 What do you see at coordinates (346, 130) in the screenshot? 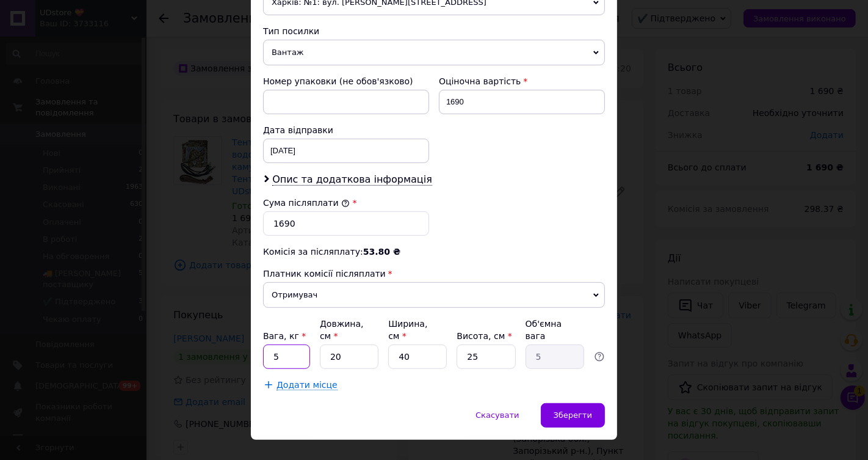
I see `div: Дата відправки` at bounding box center [346, 130].